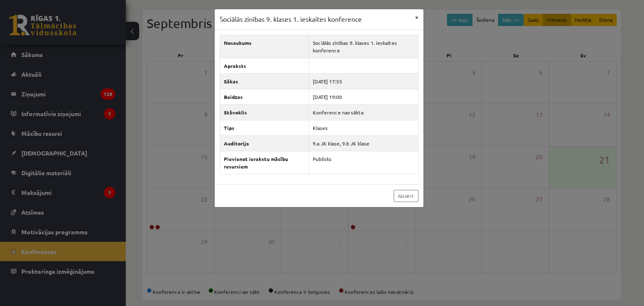  What do you see at coordinates (264, 65) in the screenshot?
I see `th: Apraksts` at bounding box center [264, 65].